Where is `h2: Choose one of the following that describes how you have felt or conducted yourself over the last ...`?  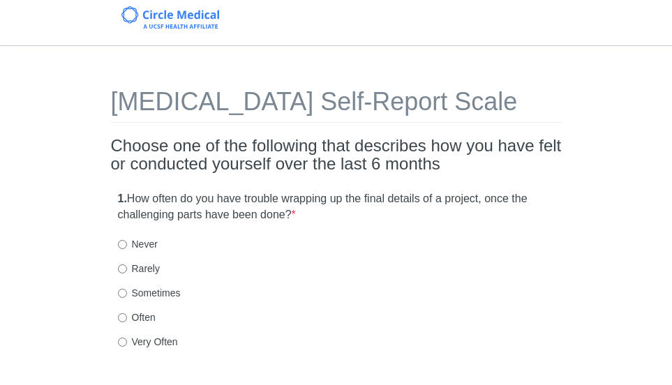 h2: Choose one of the following that describes how you have felt or conducted yourself over the last ... is located at coordinates (337, 155).